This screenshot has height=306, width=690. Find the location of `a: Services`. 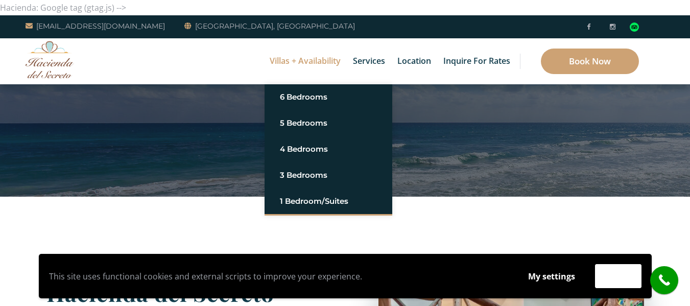

a: Services is located at coordinates (369, 61).